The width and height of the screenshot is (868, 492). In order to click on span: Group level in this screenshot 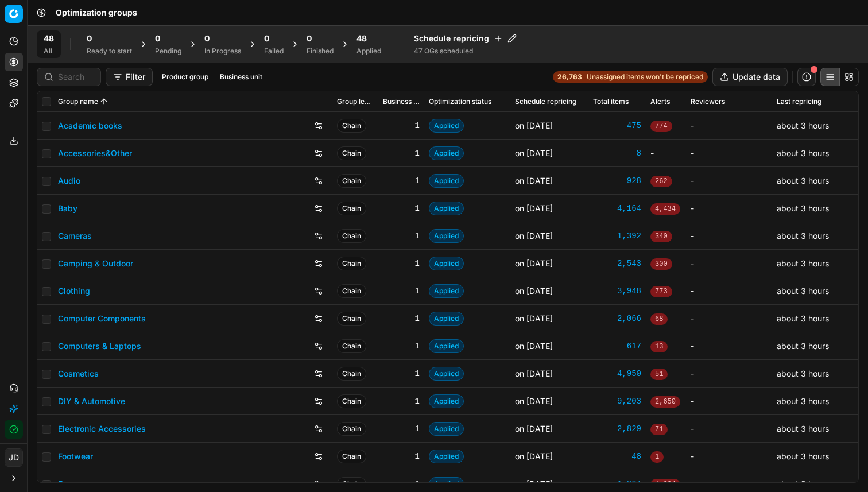, I will do `click(355, 102)`.